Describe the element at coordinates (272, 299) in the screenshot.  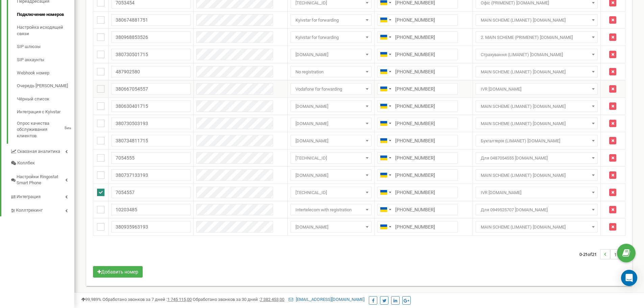
I see `u: 7 382 453,00` at that location.